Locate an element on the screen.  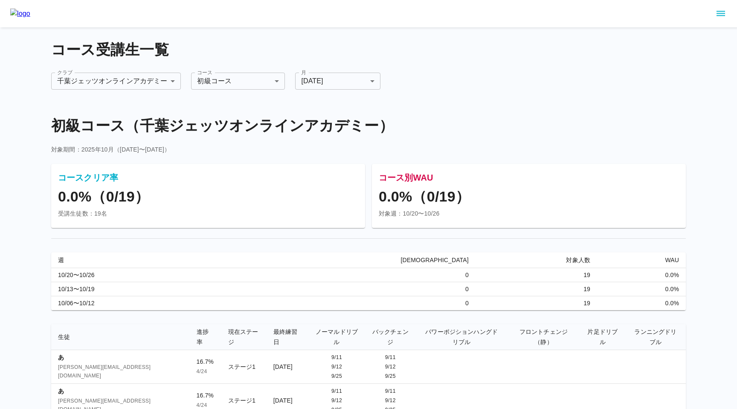
td: 10/13〜10/19 is located at coordinates (132, 289).